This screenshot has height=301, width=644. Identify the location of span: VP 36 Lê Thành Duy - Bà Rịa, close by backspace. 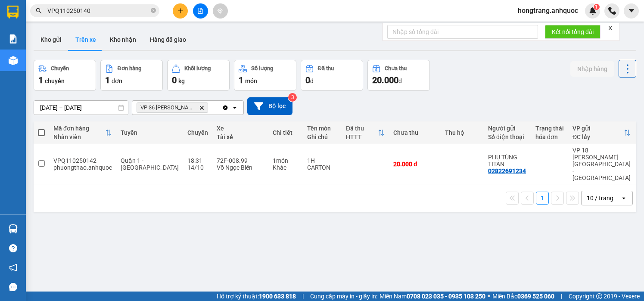
(172, 107).